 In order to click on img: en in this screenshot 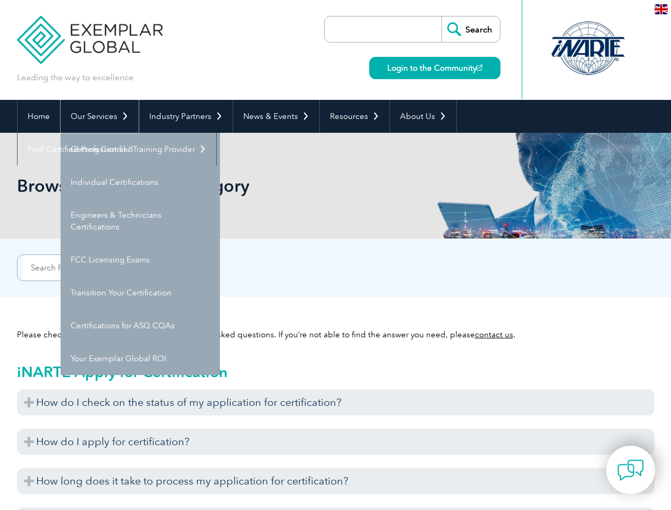, I will do `click(661, 9)`.